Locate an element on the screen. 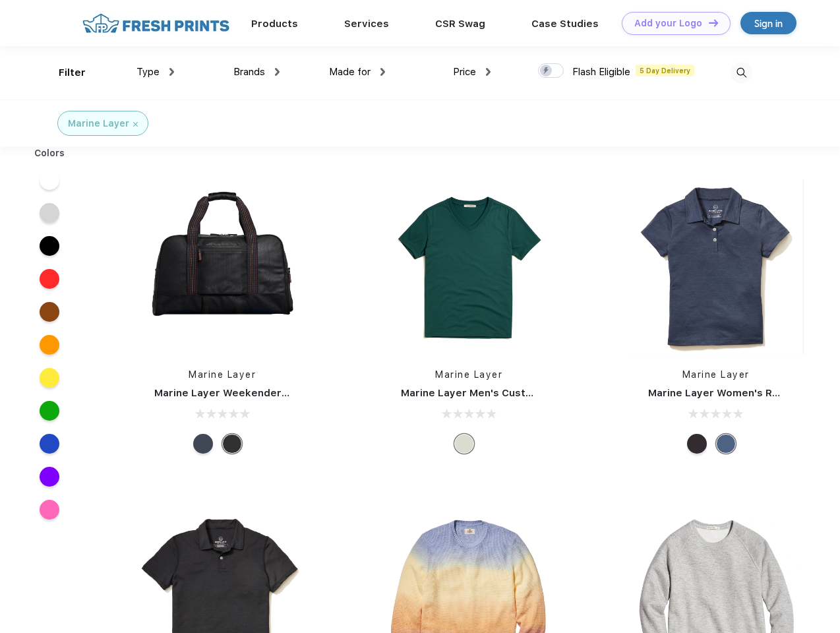 This screenshot has width=840, height=633. img: desktop_search.svg is located at coordinates (741, 72).